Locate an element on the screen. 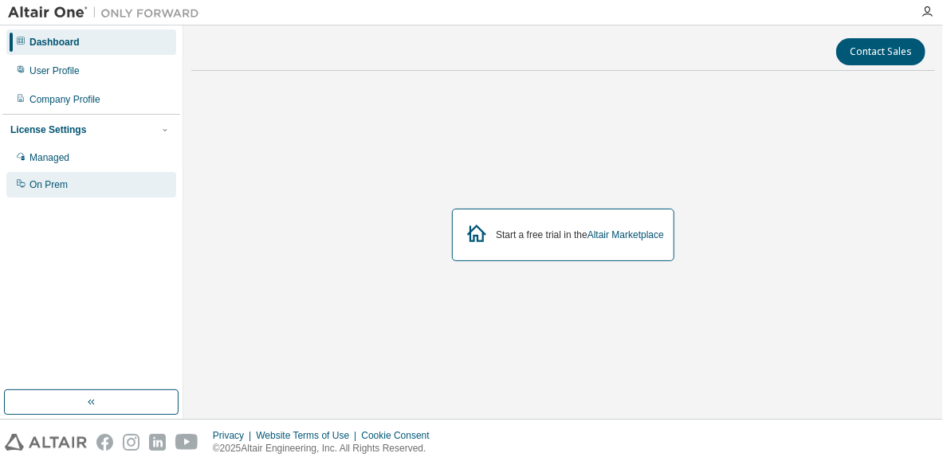  p: © 2025 Altair Engineering, Inc. All Rights Reserved. is located at coordinates (326, 449).